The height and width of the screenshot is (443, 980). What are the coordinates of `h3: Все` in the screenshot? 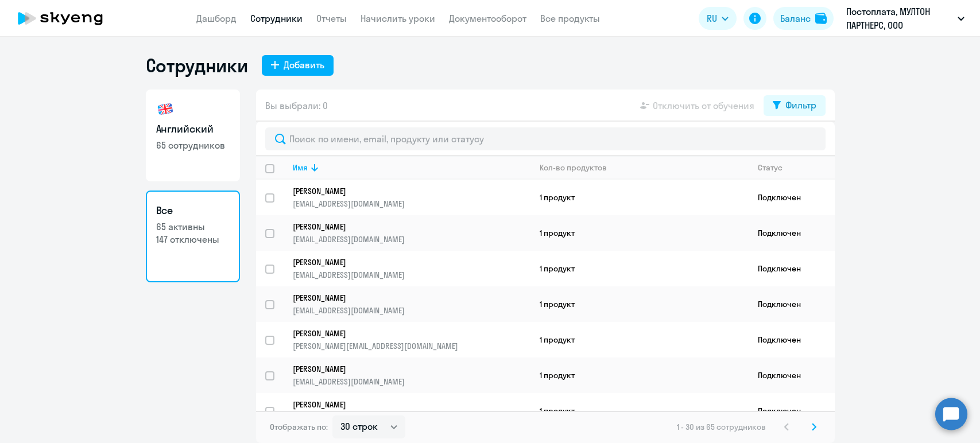 It's located at (193, 211).